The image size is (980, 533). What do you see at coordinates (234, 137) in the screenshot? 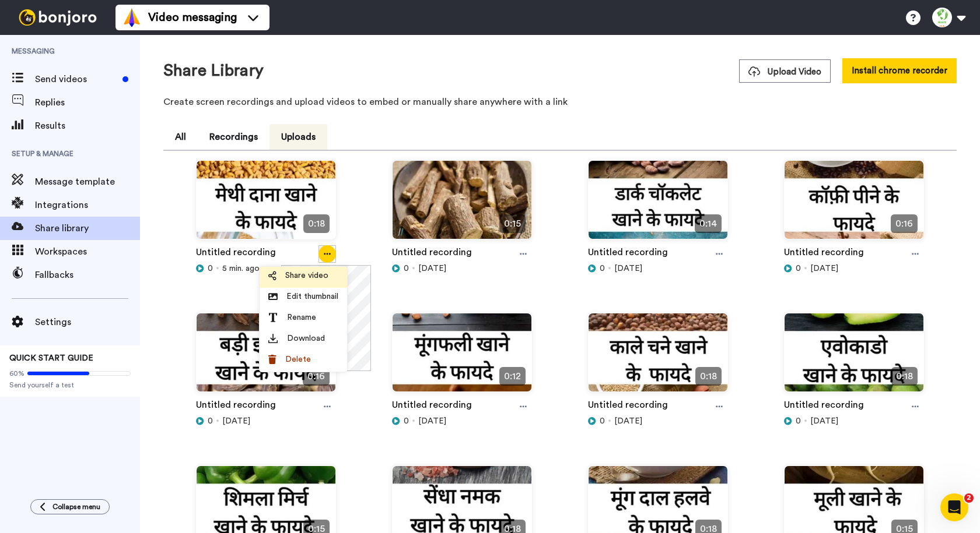
I see `button: Recordings` at bounding box center [234, 137].